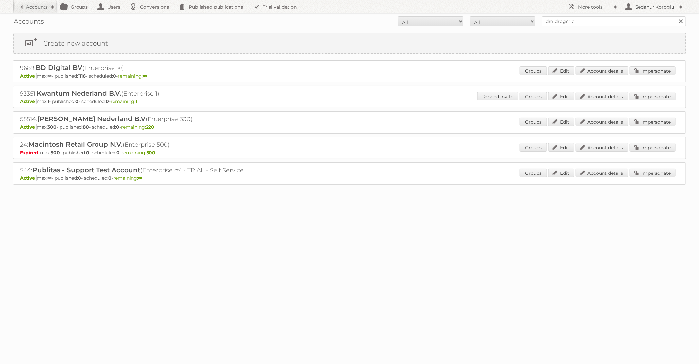 This screenshot has width=699, height=364. What do you see at coordinates (82, 76) in the screenshot?
I see `strong: 1116` at bounding box center [82, 76].